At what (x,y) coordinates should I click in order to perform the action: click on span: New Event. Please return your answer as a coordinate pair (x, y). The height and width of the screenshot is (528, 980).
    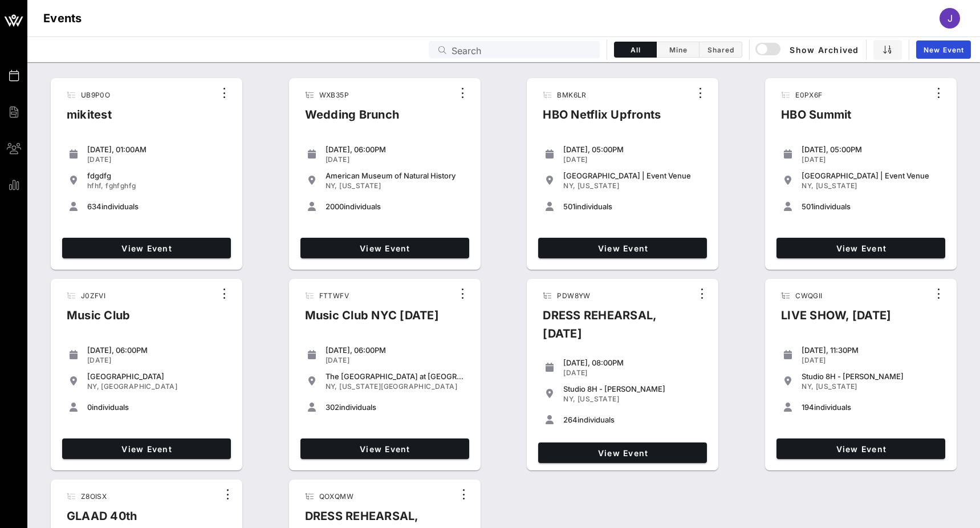
    Looking at the image, I should click on (944, 50).